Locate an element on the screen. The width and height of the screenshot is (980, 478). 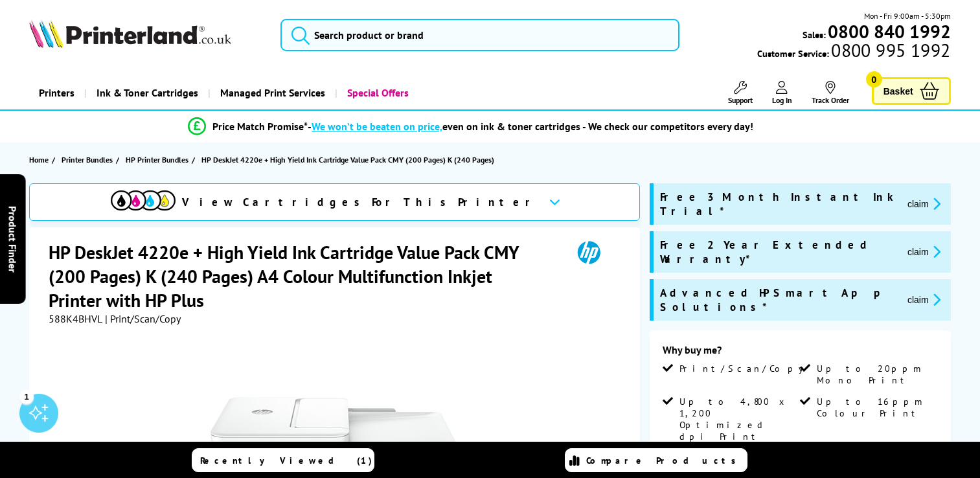
div: Why buy me? is located at coordinates (800, 353).